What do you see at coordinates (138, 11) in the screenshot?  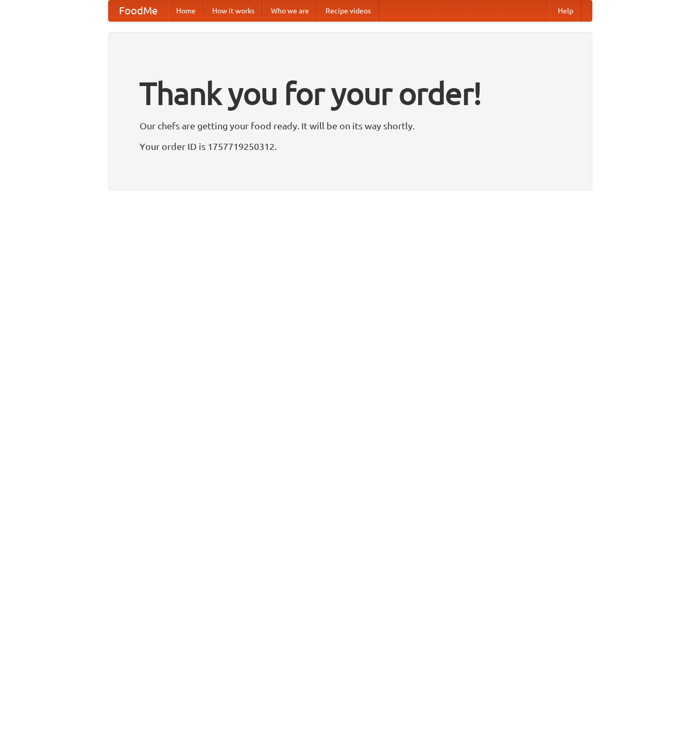 I see `a: FoodMe` at bounding box center [138, 11].